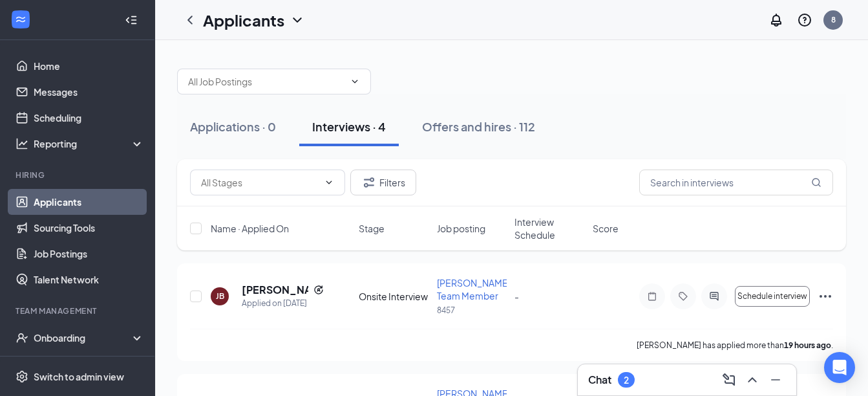 The image size is (868, 396). I want to click on div: Onboarding, so click(84, 338).